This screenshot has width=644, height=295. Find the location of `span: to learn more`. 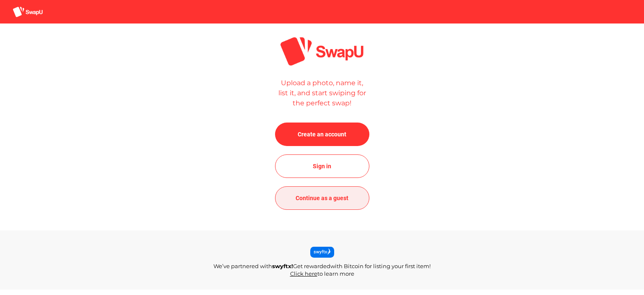

span: to learn more is located at coordinates (336, 273).